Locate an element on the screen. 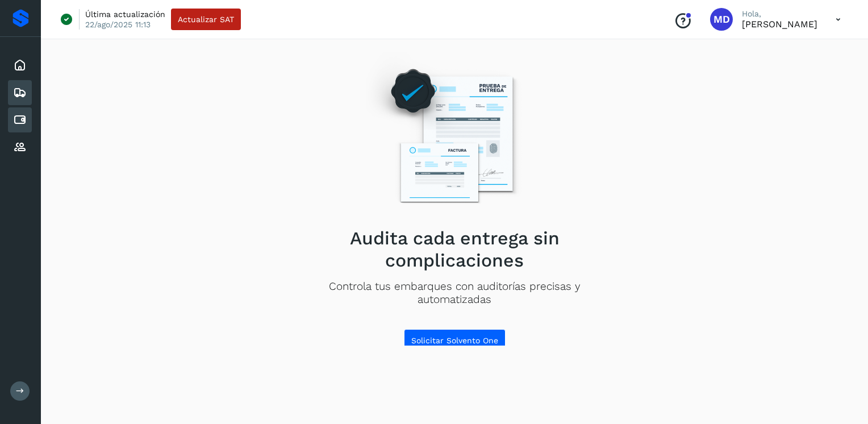 Image resolution: width=868 pixels, height=424 pixels. p: Moises Davila is located at coordinates (780, 24).